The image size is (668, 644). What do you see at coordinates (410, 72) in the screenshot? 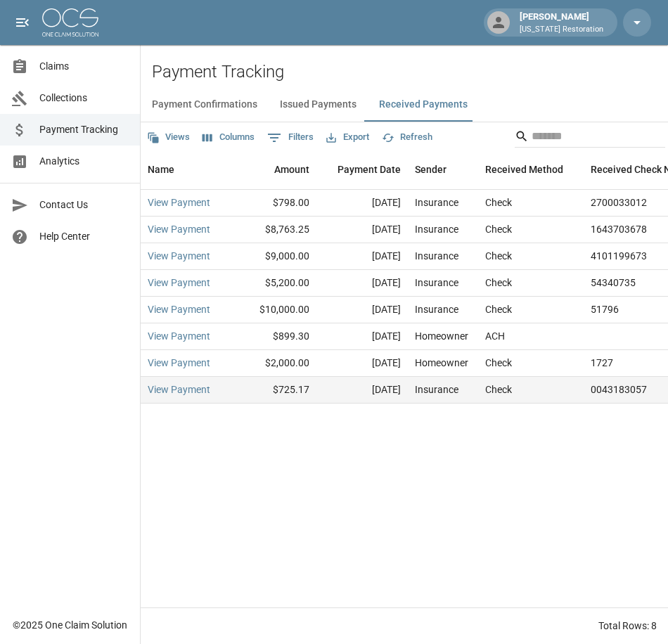
I see `h2: Payment Tracking` at bounding box center [410, 72].